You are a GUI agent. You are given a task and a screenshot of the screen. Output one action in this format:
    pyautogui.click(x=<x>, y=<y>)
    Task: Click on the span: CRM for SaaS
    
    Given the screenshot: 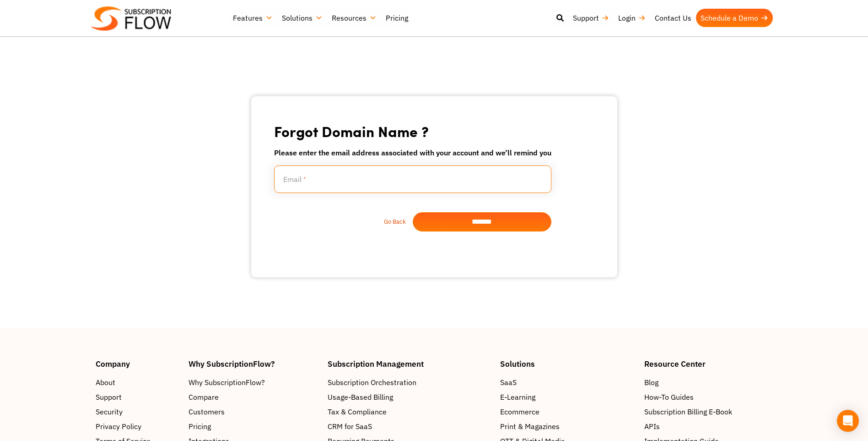 What is the action you would take?
    pyautogui.click(x=349, y=426)
    